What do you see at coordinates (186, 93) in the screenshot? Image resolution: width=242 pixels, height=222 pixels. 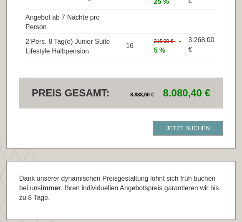 I see `span: 8.080,40 €` at bounding box center [186, 93].